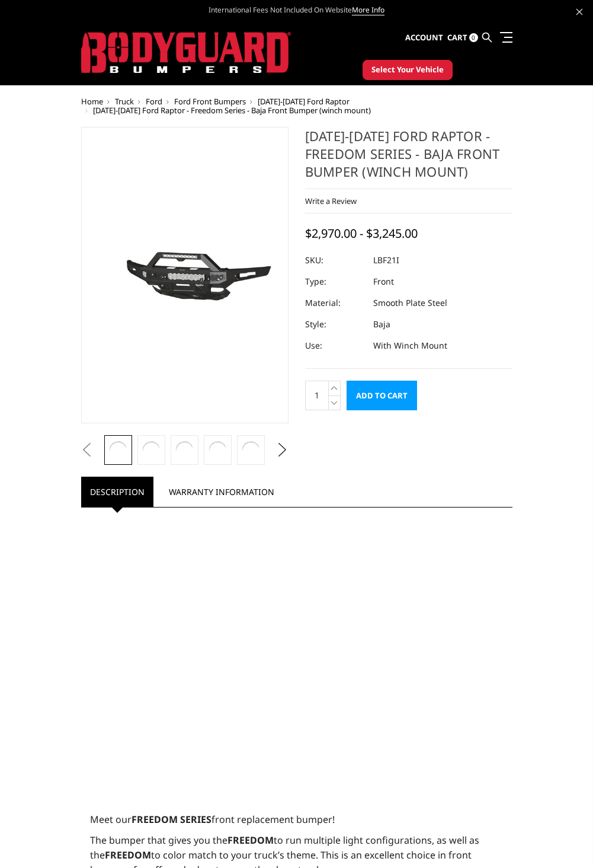  I want to click on dd: Front, so click(383, 281).